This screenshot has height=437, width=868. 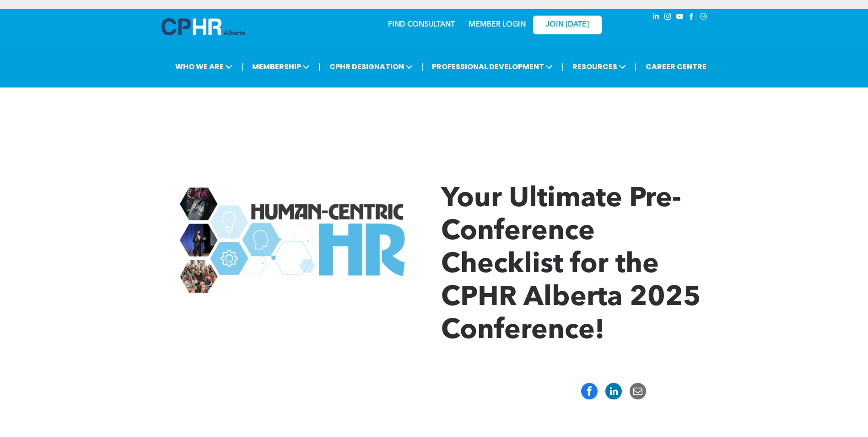 What do you see at coordinates (421, 24) in the screenshot?
I see `a: FIND CONSULTANT` at bounding box center [421, 24].